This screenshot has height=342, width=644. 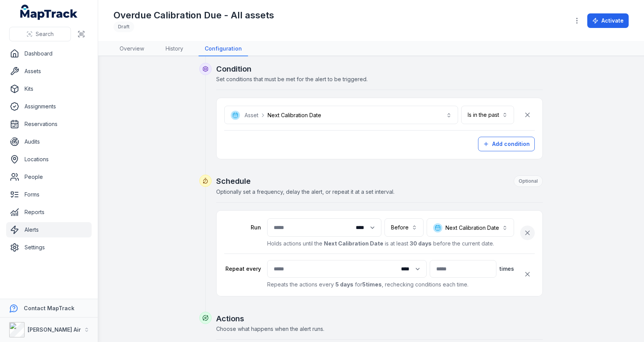 I want to click on span: times, so click(x=507, y=269).